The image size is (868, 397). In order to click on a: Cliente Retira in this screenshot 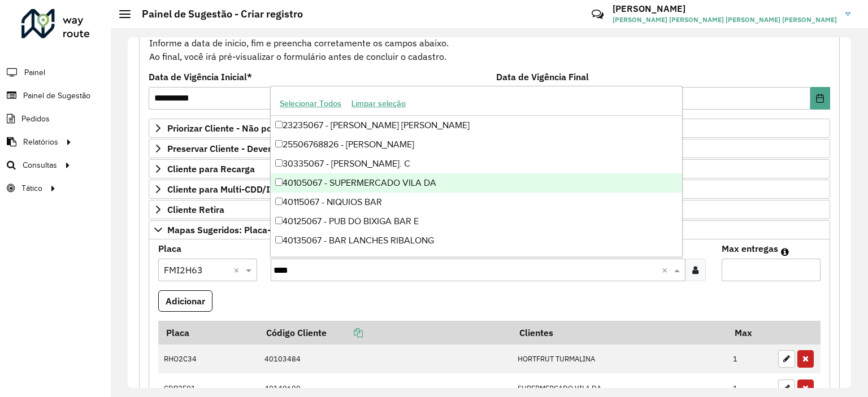, I will do `click(490, 209)`.